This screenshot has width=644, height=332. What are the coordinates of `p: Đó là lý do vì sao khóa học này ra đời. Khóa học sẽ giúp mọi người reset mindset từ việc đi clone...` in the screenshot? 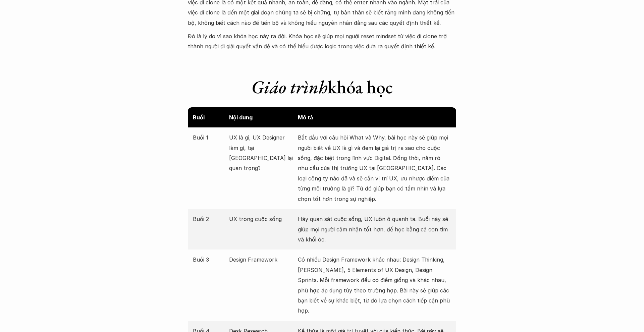 It's located at (322, 41).